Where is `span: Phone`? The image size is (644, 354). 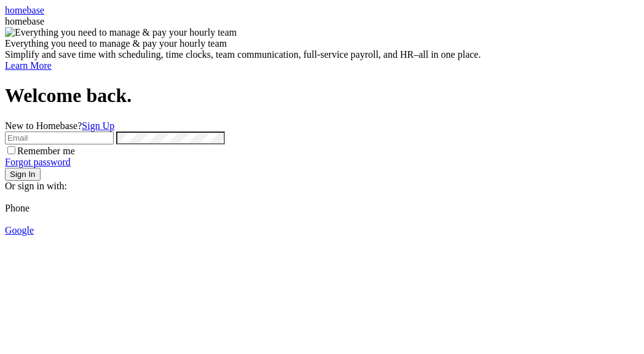 span: Phone is located at coordinates (17, 208).